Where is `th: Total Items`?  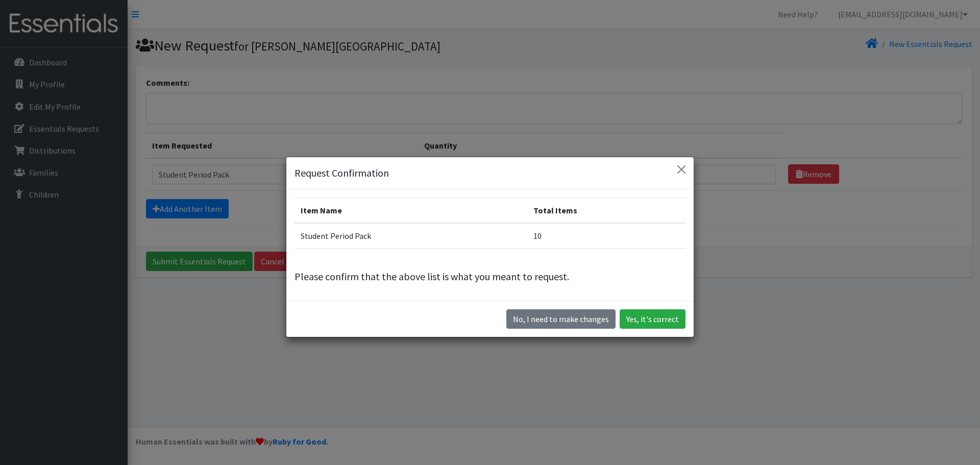
th: Total Items is located at coordinates (607, 210).